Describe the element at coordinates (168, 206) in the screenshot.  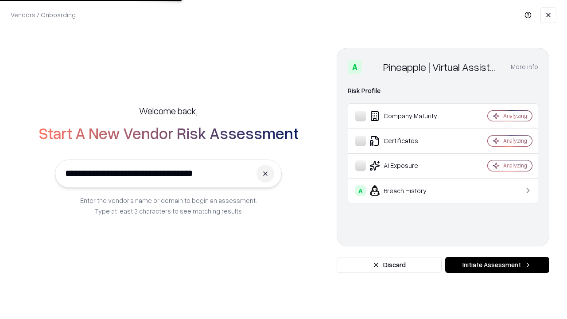
I see `p: Enter the vendor’s name or domain to begin an assessment. Type at least 3 characters to see match...` at that location.